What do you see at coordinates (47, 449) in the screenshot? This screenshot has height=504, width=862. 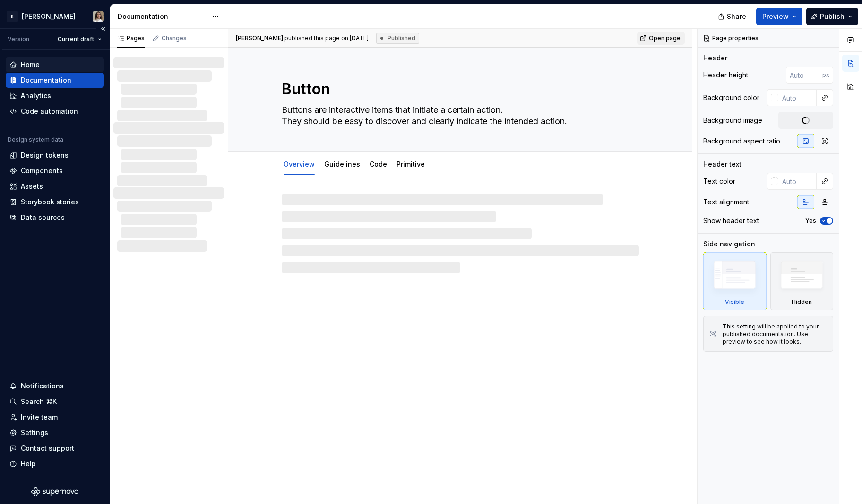 I see `div: Contact support` at bounding box center [47, 449].